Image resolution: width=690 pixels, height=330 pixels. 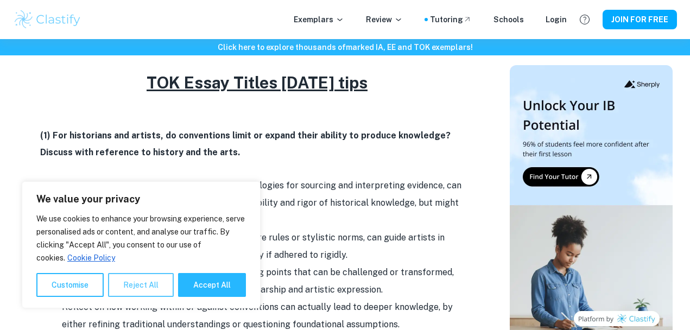 I want to click on h6: Click here to explore thousands of marked IA, EE and TOK exemplars !, so click(x=345, y=47).